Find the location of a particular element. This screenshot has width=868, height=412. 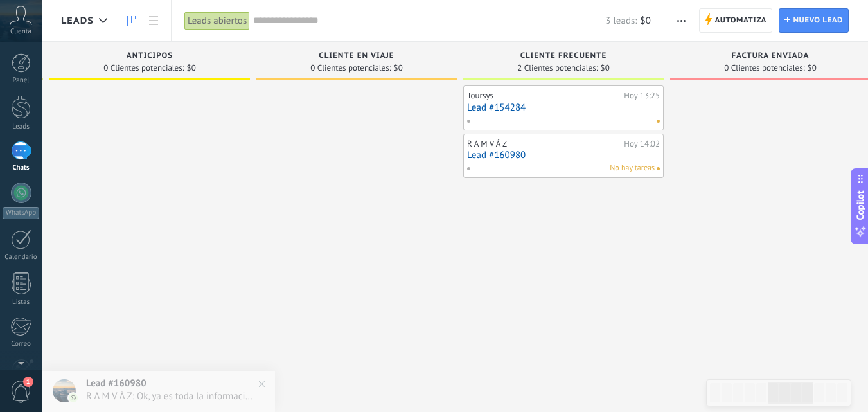

span: No hay tareas is located at coordinates (631, 168).